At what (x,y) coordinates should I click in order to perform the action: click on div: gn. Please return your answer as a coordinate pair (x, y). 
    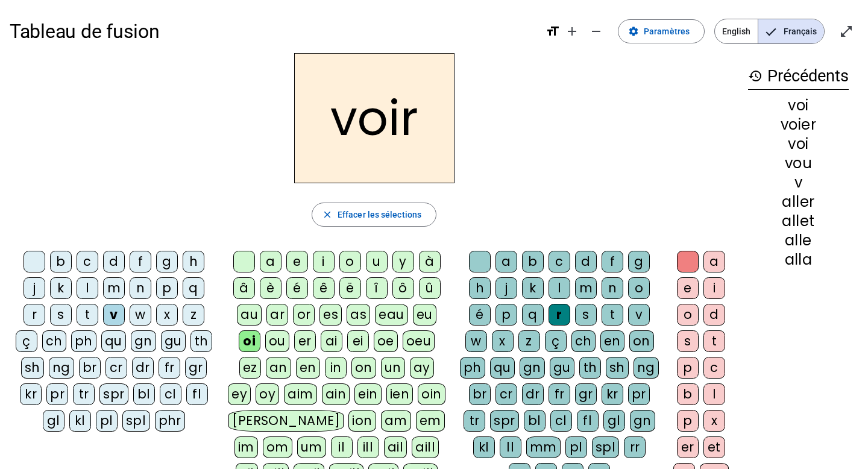
    Looking at the image, I should click on (532, 368).